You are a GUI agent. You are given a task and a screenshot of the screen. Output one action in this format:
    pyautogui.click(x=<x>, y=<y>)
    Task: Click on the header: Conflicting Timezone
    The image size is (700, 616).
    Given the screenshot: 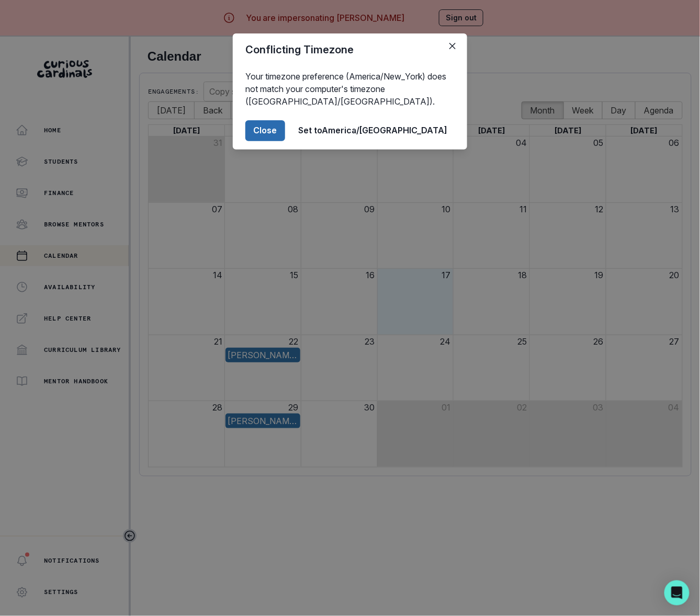 What is the action you would take?
    pyautogui.click(x=350, y=49)
    